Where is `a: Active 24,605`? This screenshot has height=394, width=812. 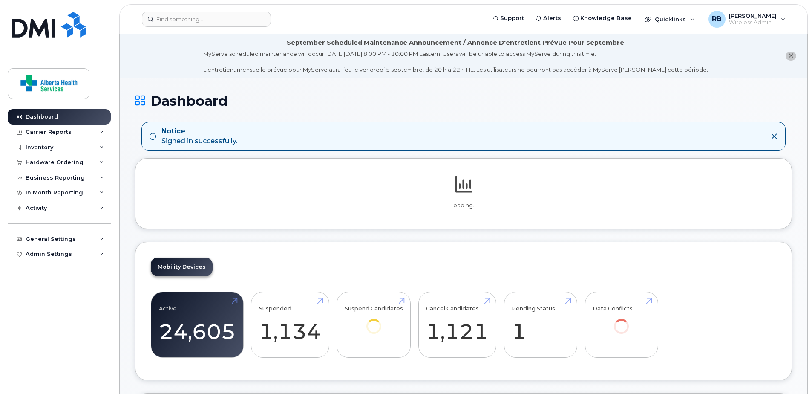
a: Active 24,605 is located at coordinates (197, 325).